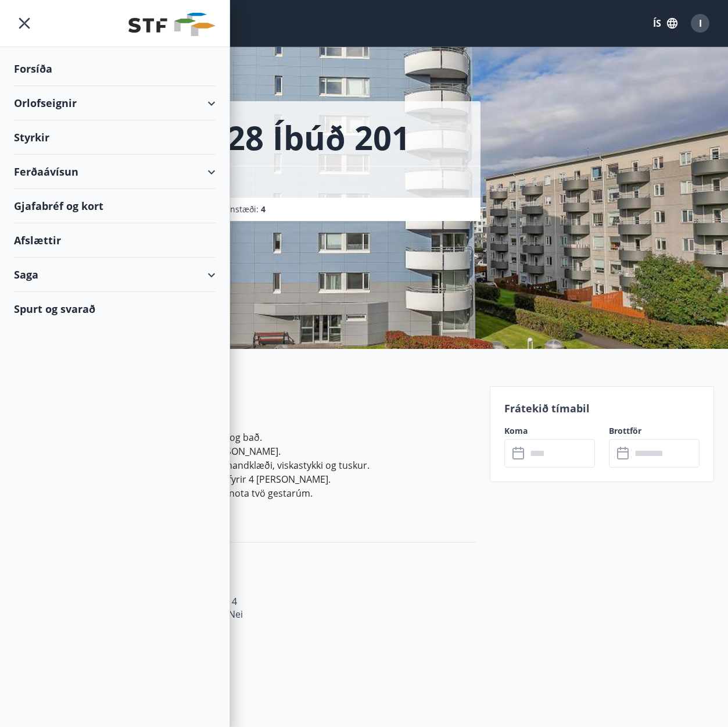 The height and width of the screenshot is (727, 728). I want to click on img: union_logo, so click(172, 24).